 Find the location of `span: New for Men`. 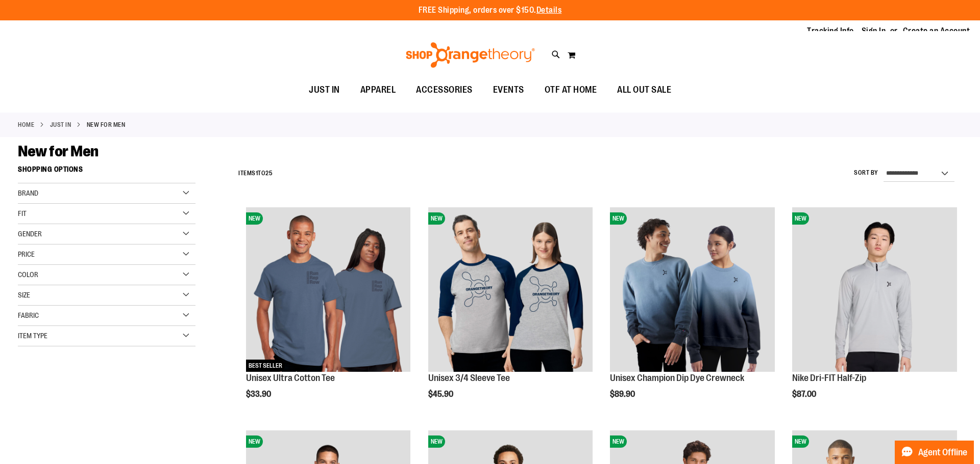

span: New for Men is located at coordinates (58, 151).